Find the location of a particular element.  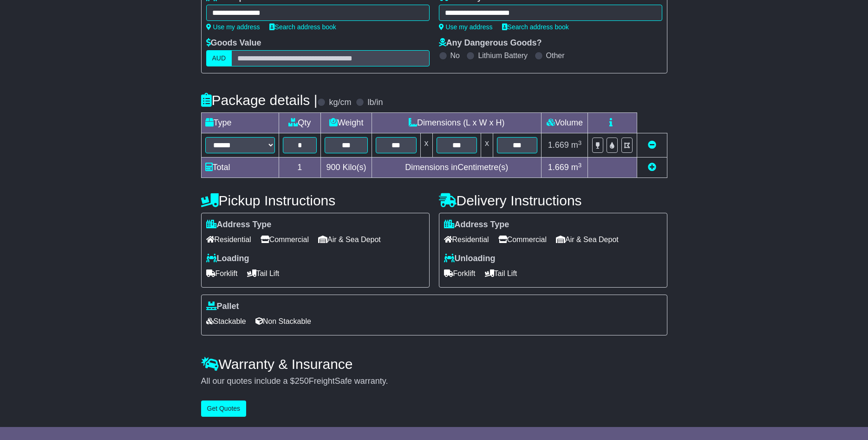

h4: Package details | is located at coordinates (259, 100).